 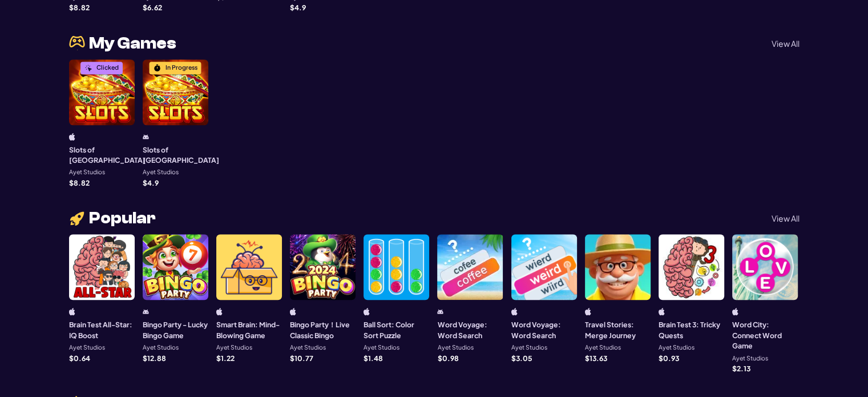 What do you see at coordinates (596, 358) in the screenshot?
I see `p: $ 13.63` at bounding box center [596, 358].